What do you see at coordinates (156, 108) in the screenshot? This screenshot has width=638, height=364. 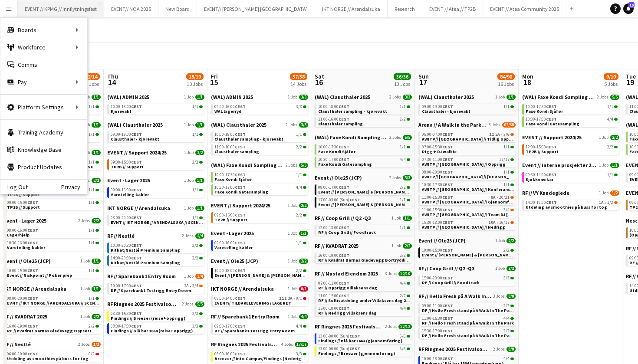 I see `div: (WAL) ADMIN 20251 Job1/110:00-13:00CEST1/1Kjørevakt` at bounding box center [156, 108].